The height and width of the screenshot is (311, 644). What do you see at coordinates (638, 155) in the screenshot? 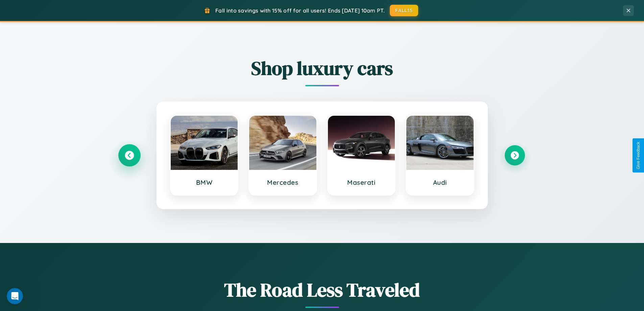
I see `div: Give Feedback` at bounding box center [638, 155].